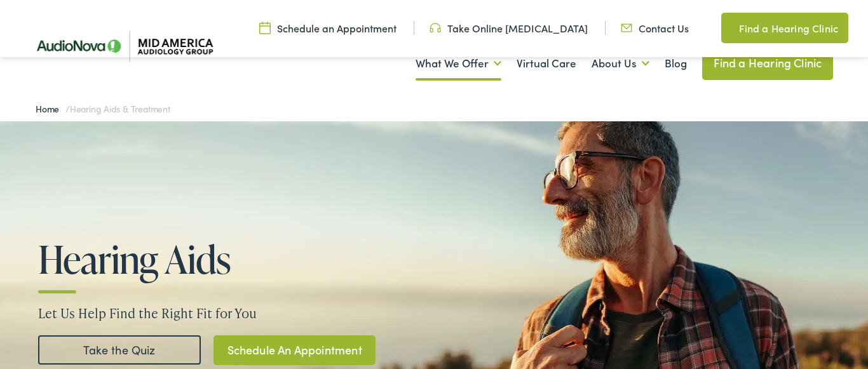  What do you see at coordinates (294, 350) in the screenshot?
I see `a: Schedule An Appointment` at bounding box center [294, 350].